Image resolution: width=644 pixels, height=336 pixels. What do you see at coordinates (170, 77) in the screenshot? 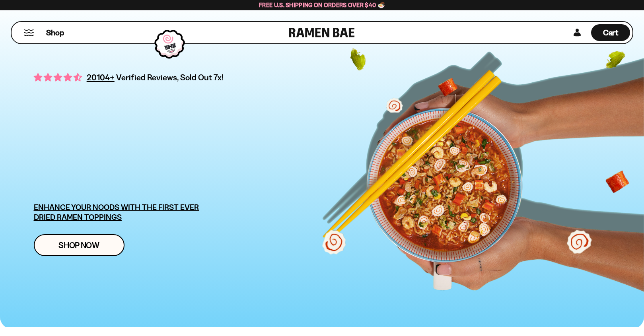
I see `span: Verified Reviews, Sold Out 7x!` at bounding box center [170, 77].